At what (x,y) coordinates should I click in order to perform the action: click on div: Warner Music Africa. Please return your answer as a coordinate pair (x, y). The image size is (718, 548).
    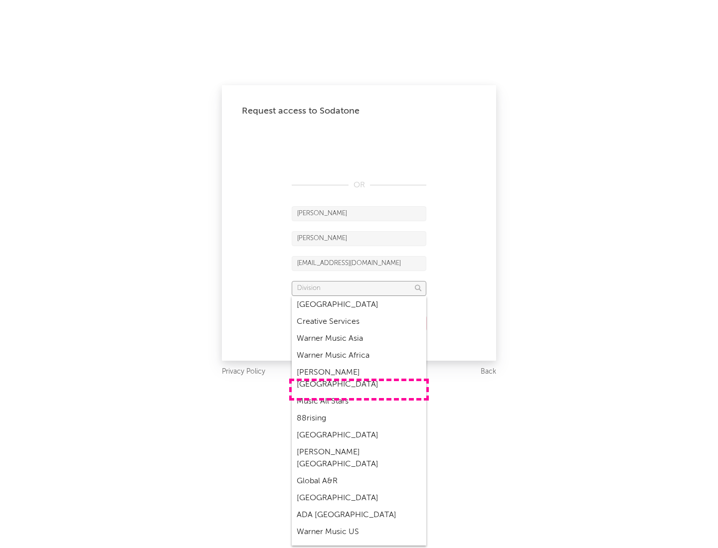
    Looking at the image, I should click on (359, 356).